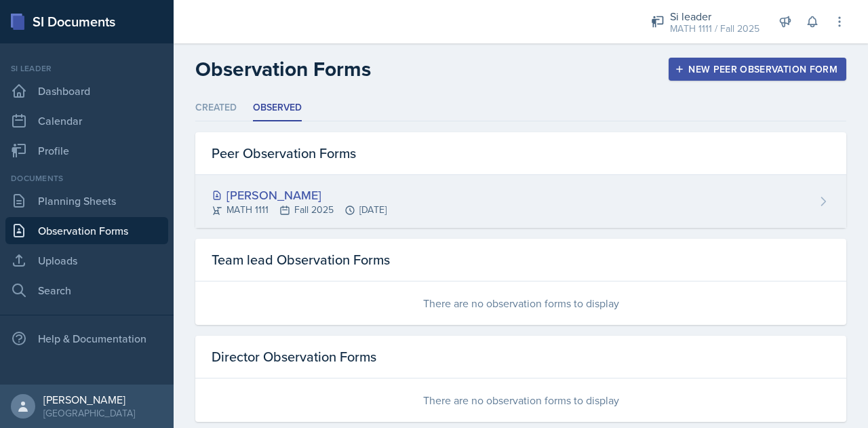  Describe the element at coordinates (86, 150) in the screenshot. I see `a: Profile` at that location.